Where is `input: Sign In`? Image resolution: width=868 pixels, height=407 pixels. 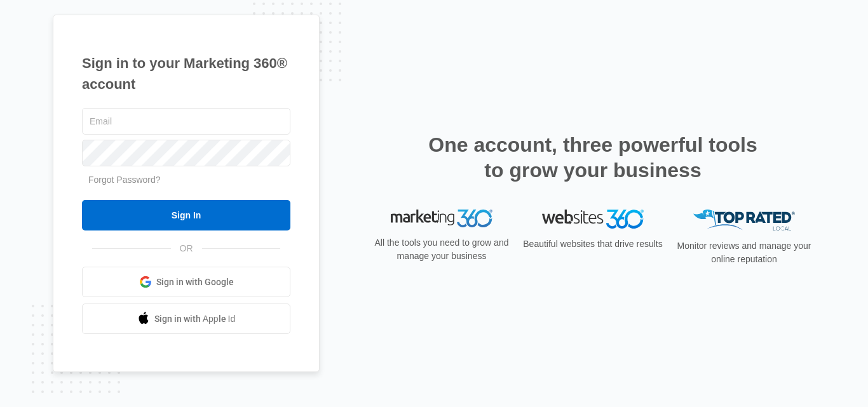 input: Sign In is located at coordinates (187, 216).